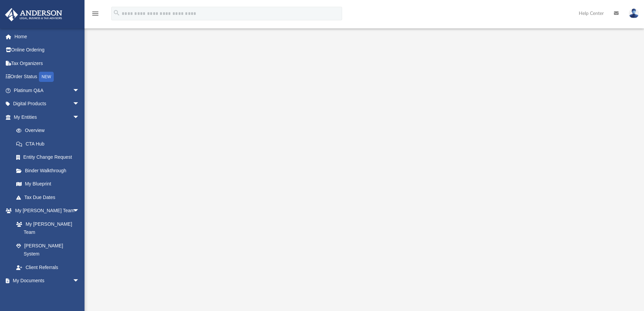 This screenshot has width=644, height=311. What do you see at coordinates (47, 63) in the screenshot?
I see `a: Tax Organizers` at bounding box center [47, 63].